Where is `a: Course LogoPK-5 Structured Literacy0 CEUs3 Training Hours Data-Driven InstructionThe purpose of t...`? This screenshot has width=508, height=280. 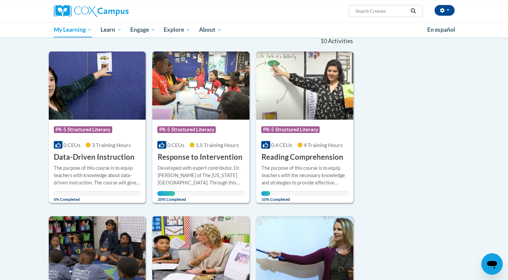 a: Course LogoPK-5 Structured Literacy0 CEUs3 Training Hours Data-Driven InstructionThe purpose of t... is located at coordinates (97, 127).